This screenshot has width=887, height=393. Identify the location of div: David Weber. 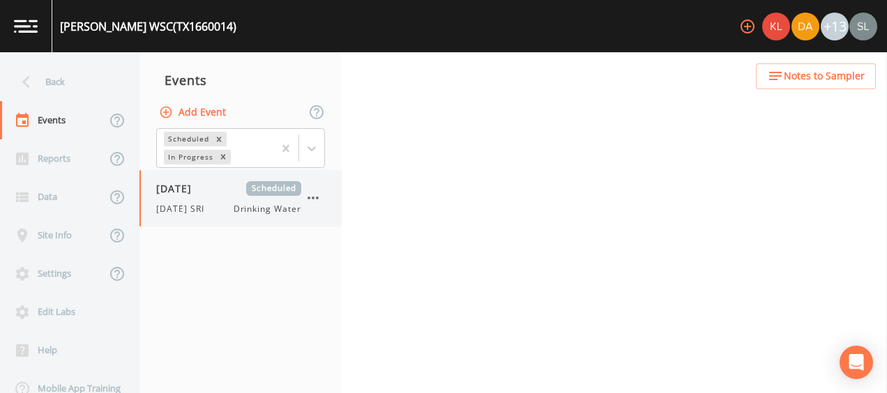
(806, 27).